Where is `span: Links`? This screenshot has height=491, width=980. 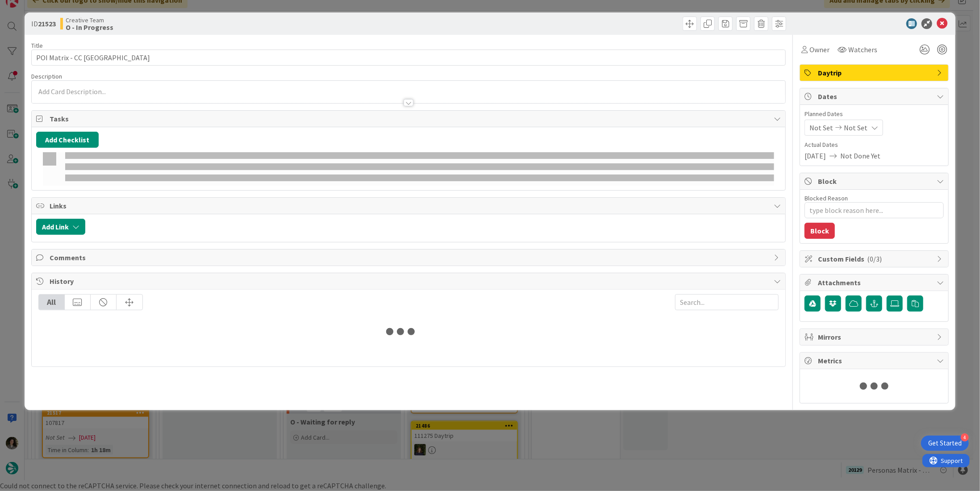 span: Links is located at coordinates (410, 206).